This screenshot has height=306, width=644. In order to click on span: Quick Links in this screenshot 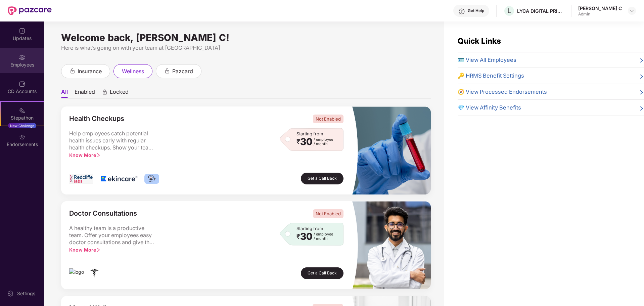, I will do `click(479, 41)`.